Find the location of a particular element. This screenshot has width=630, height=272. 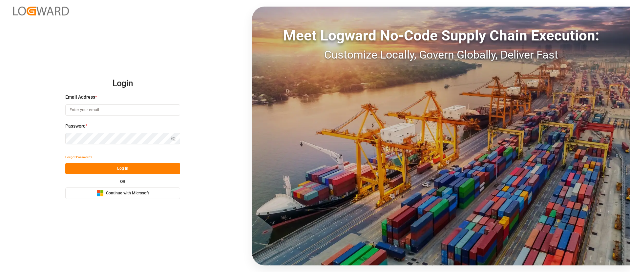

span: Email Address is located at coordinates (80, 97).